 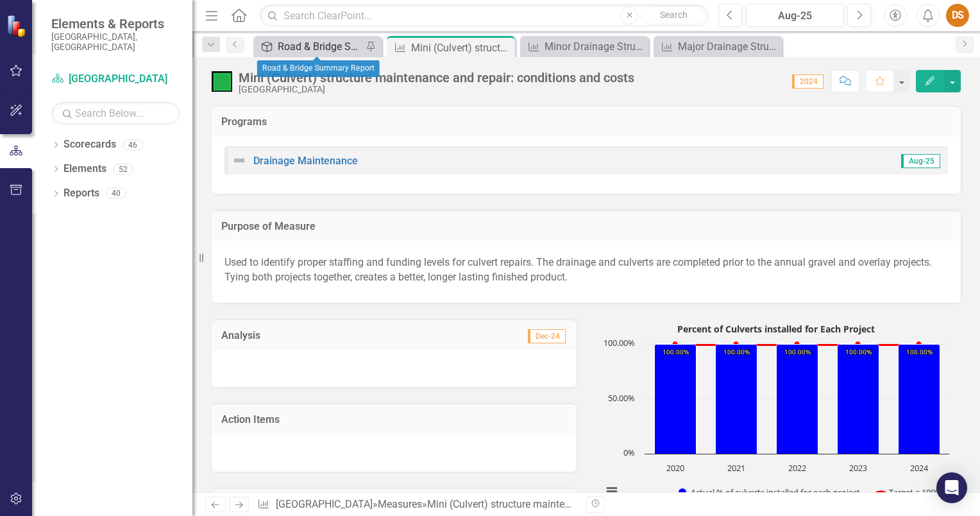 What do you see at coordinates (90, 144) in the screenshot?
I see `a: Scorecards` at bounding box center [90, 144].